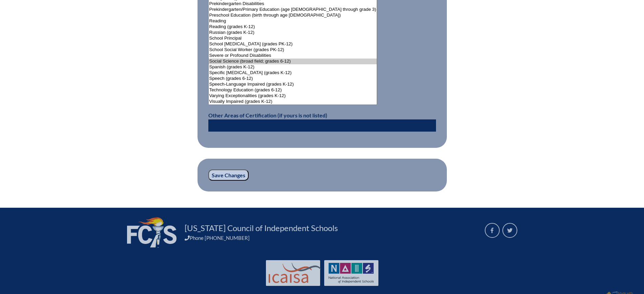  I want to click on option: Visually Impaired (grades K-12), so click(293, 102).